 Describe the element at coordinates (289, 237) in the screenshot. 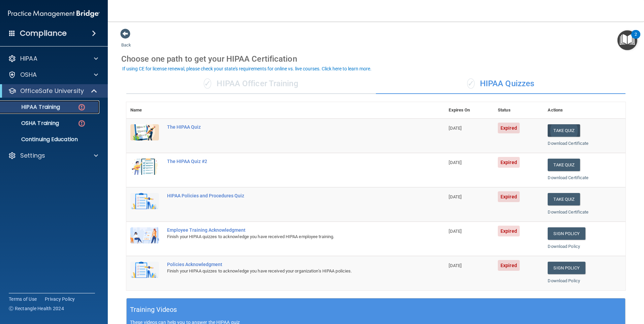

I see `div: Finish your HIPAA quizzes to acknowledge you have received HIPAA employee training.` at that location.